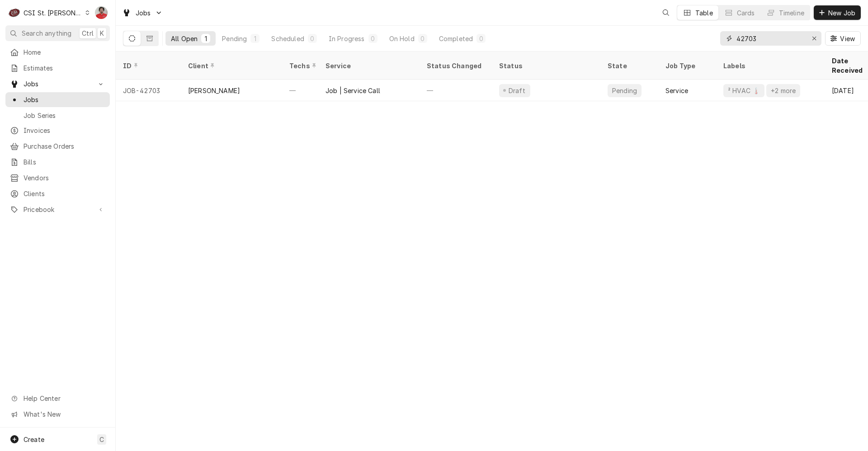 The image size is (868, 451). I want to click on a: Invoices, so click(57, 130).